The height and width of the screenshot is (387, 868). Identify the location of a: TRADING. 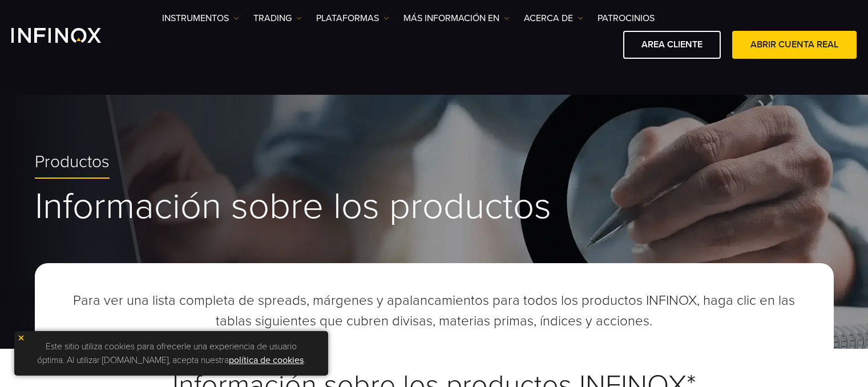
(277, 18).